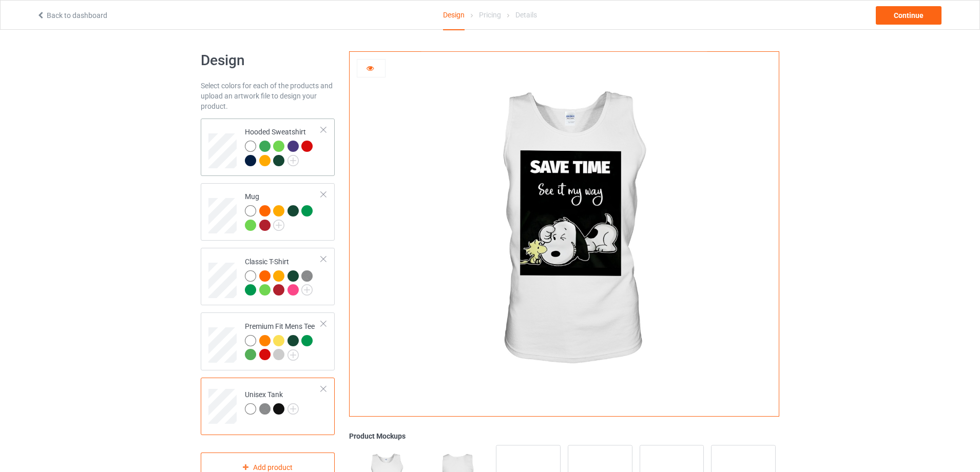 This screenshot has height=472, width=980. What do you see at coordinates (454, 16) in the screenshot?
I see `div: Design` at bounding box center [454, 16].